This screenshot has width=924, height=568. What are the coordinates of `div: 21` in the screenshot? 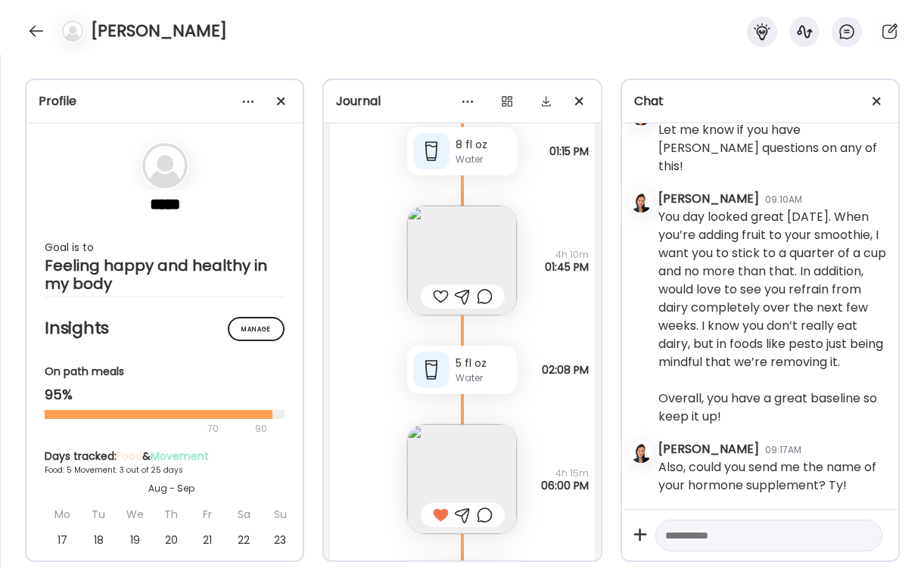 It's located at (207, 540).